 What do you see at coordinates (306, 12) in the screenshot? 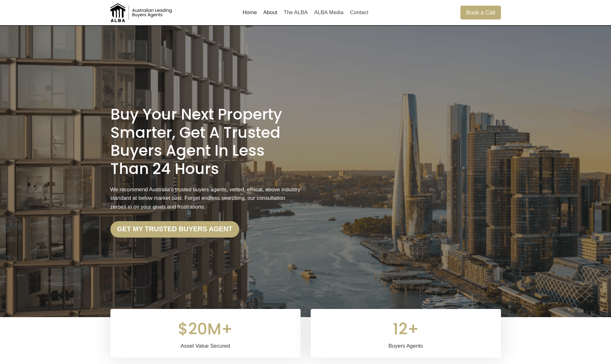
I see `nav: Primary Navigation` at bounding box center [306, 12].